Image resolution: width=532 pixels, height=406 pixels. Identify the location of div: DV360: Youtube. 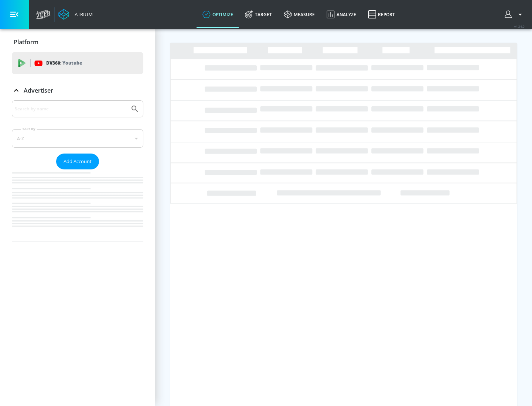
(77, 63).